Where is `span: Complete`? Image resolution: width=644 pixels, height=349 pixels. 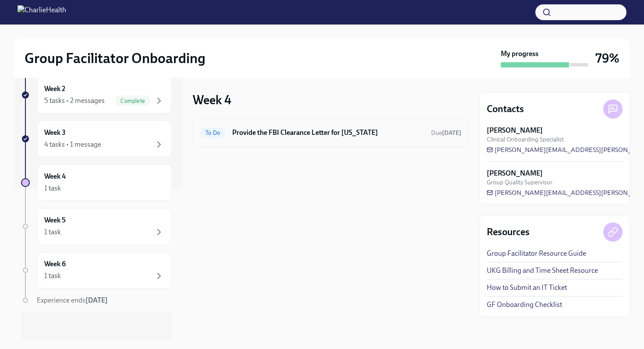 span: Complete is located at coordinates (133, 101).